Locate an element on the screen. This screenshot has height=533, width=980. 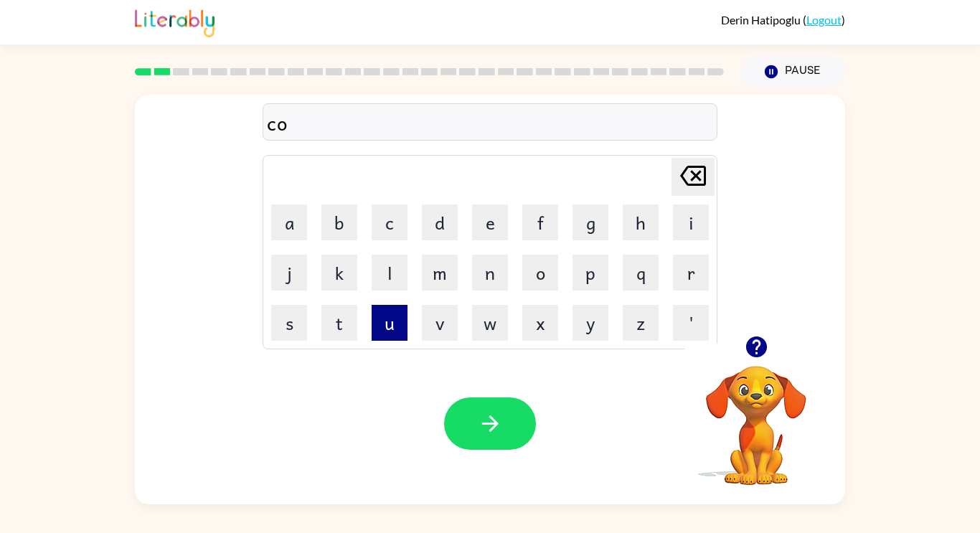
button: c is located at coordinates (390, 222).